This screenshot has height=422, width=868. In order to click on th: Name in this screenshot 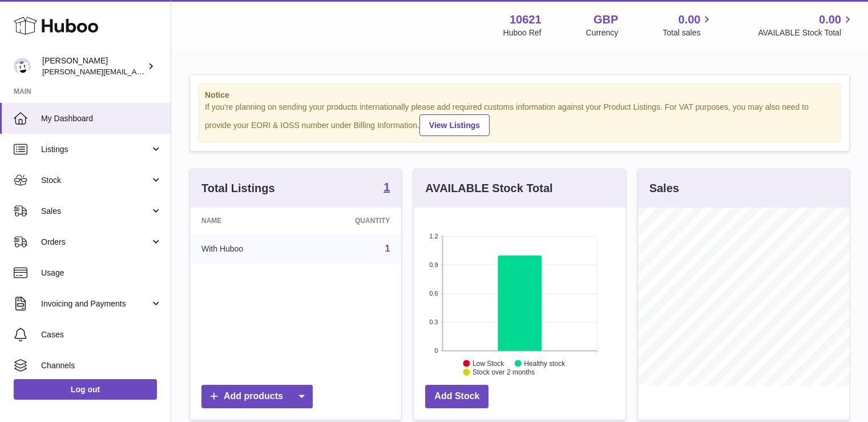, I will do `click(246, 221)`.